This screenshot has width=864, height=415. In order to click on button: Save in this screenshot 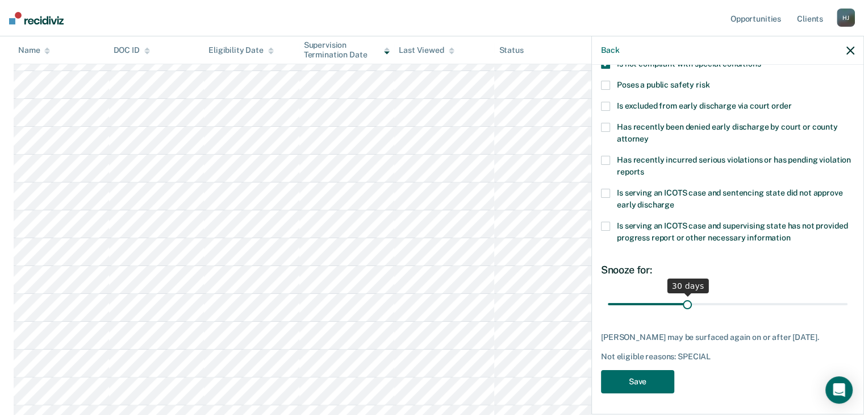, I will do `click(638, 381)`.